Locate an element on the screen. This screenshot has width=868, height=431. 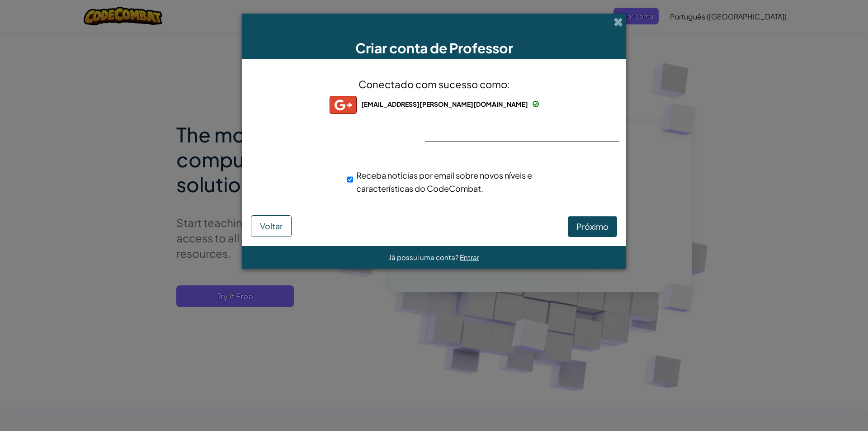
span: Próximo is located at coordinates (592, 226).